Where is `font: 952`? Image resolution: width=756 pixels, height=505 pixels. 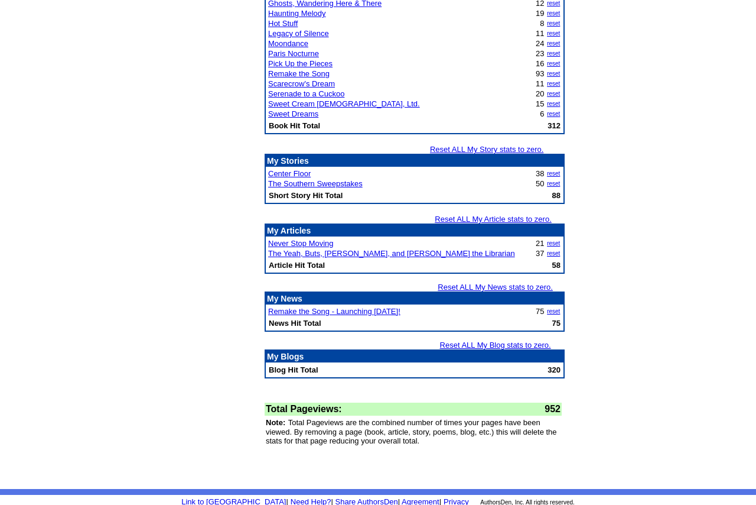 font: 952 is located at coordinates (552, 408).